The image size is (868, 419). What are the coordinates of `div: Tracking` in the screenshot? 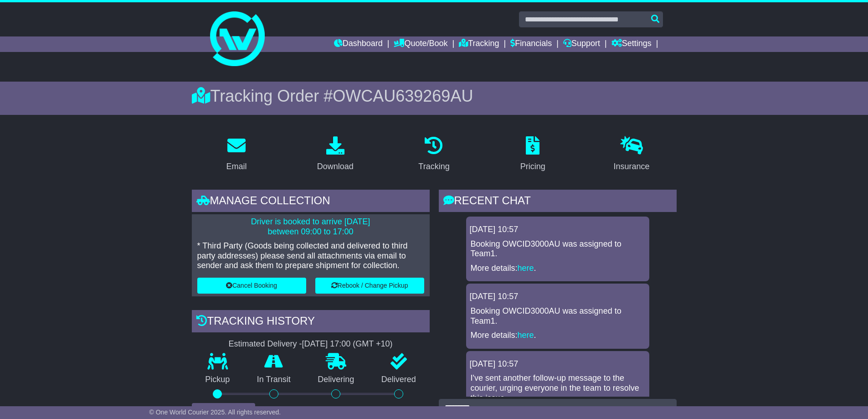 It's located at (434, 167).